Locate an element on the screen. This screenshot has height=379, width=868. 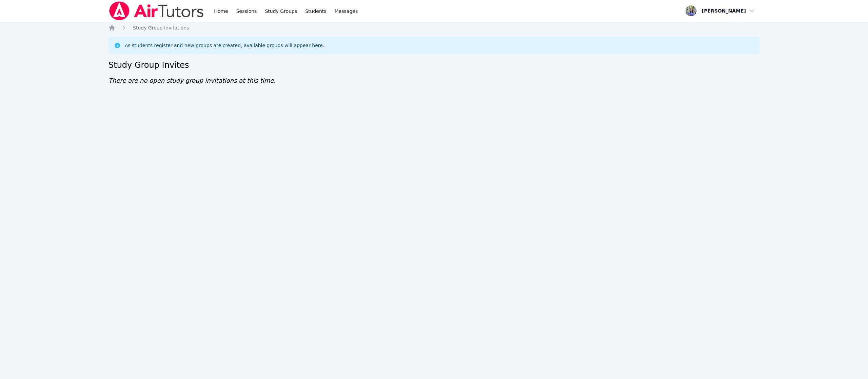
a: Study Group Invitations is located at coordinates (161, 28).